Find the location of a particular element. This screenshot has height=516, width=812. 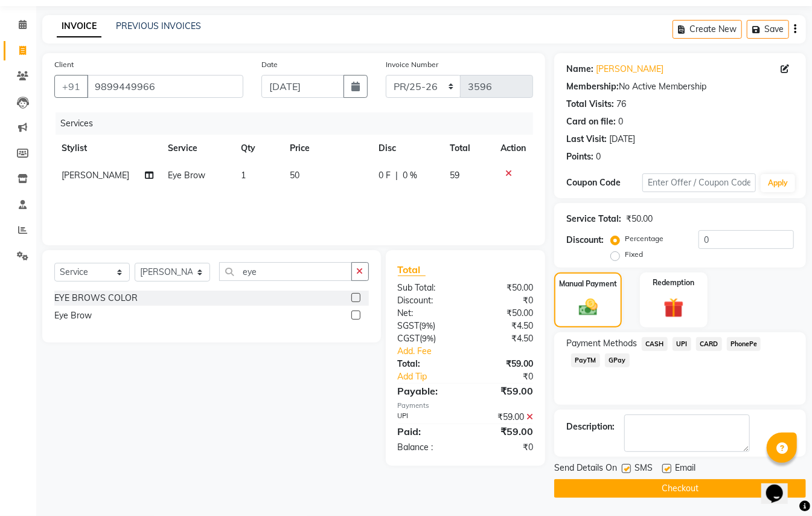

div: Points: is located at coordinates (579, 156).